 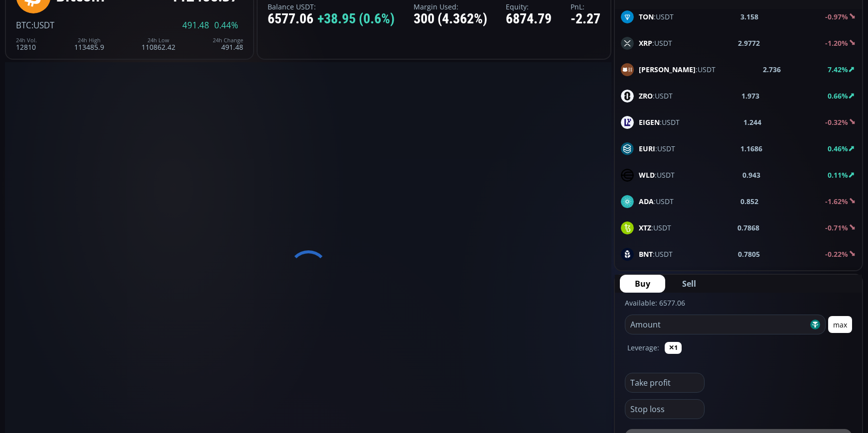 I want to click on label: Leverage:, so click(x=644, y=348).